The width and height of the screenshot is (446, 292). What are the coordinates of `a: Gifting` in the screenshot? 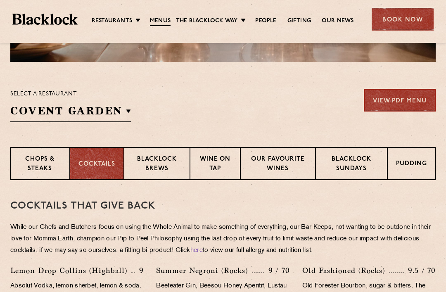 It's located at (299, 21).